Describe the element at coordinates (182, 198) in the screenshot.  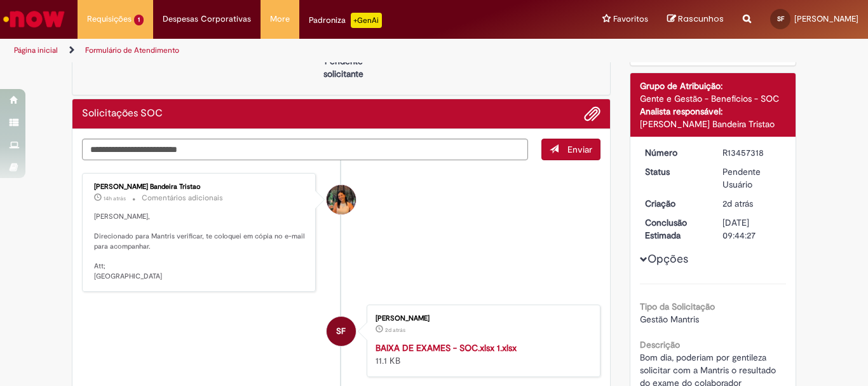
I see `small: Comentários adicionais` at that location.